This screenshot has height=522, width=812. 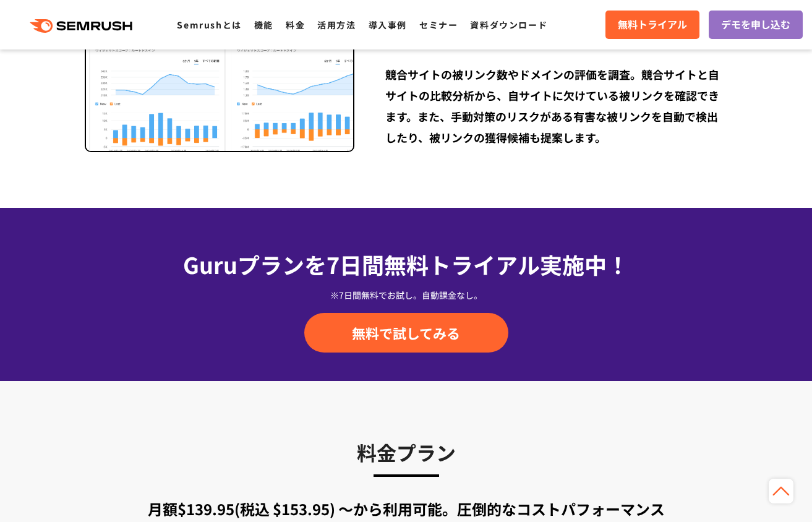 I want to click on a: Semrushとは, so click(x=209, y=25).